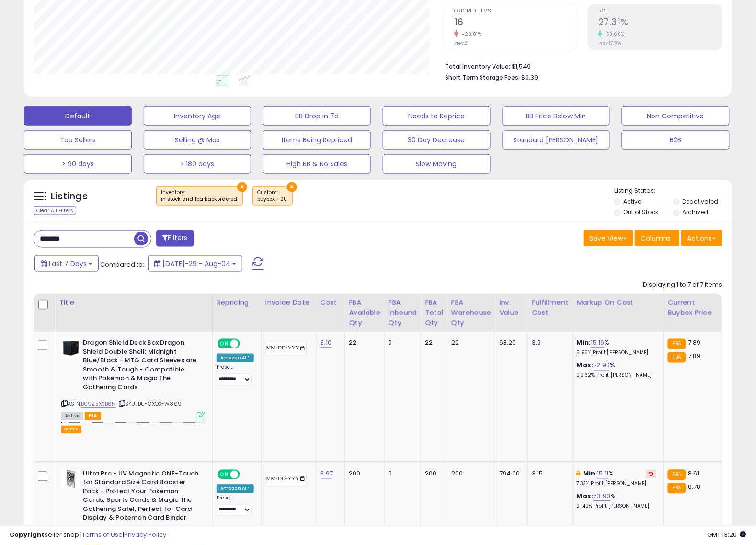  What do you see at coordinates (694, 473) in the screenshot?
I see `span: 8.61` at bounding box center [694, 473].